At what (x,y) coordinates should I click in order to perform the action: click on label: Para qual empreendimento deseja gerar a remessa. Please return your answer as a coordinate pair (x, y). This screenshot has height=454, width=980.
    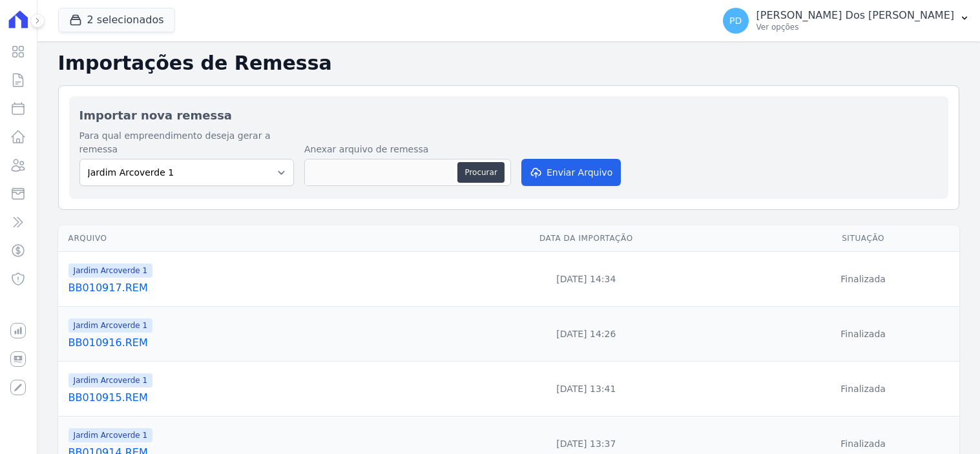
    Looking at the image, I should click on (187, 143).